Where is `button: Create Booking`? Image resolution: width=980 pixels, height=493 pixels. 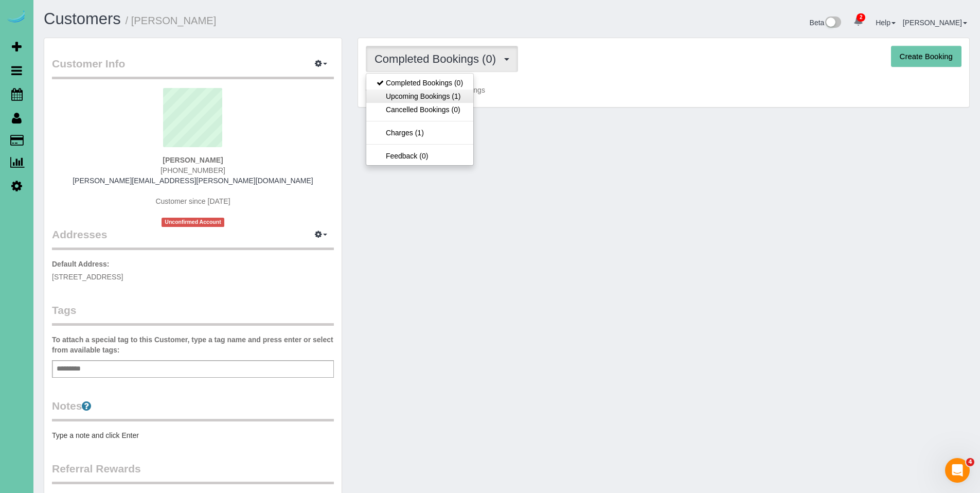 button: Create Booking is located at coordinates (926, 56).